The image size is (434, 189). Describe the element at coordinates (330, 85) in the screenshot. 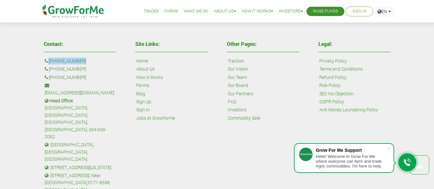

I see `a: Risk Policy` at that location.